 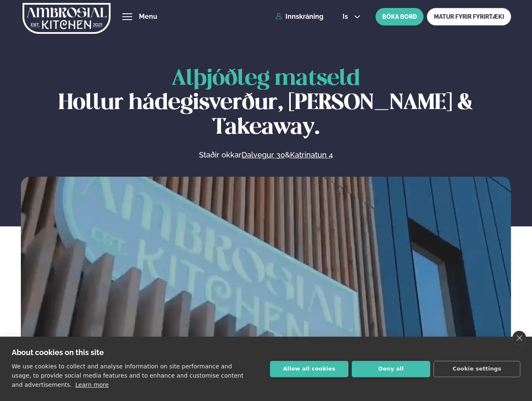 I want to click on button: is, so click(x=352, y=17).